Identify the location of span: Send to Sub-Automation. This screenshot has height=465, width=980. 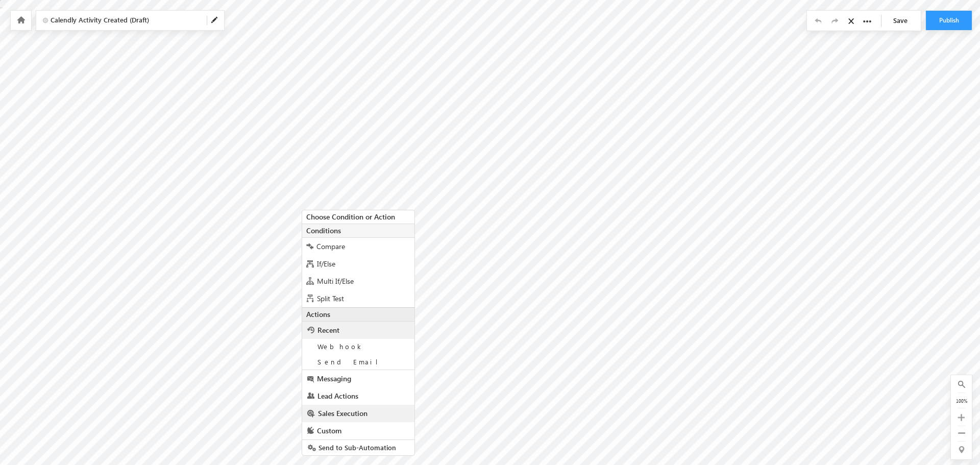
(356, 447).